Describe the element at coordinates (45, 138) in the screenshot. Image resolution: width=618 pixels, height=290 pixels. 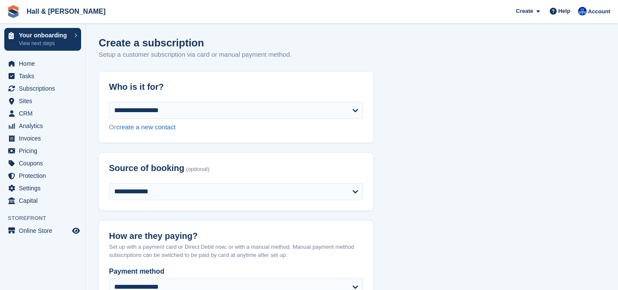
I see `span: Invoices` at that location.